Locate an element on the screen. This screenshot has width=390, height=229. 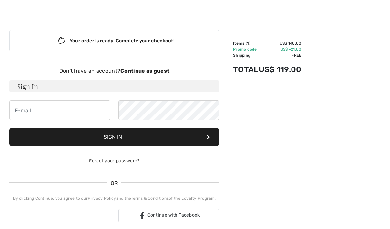
td: Total is located at coordinates (246, 69).